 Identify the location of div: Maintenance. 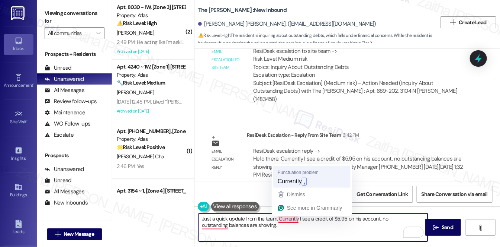
(65, 112).